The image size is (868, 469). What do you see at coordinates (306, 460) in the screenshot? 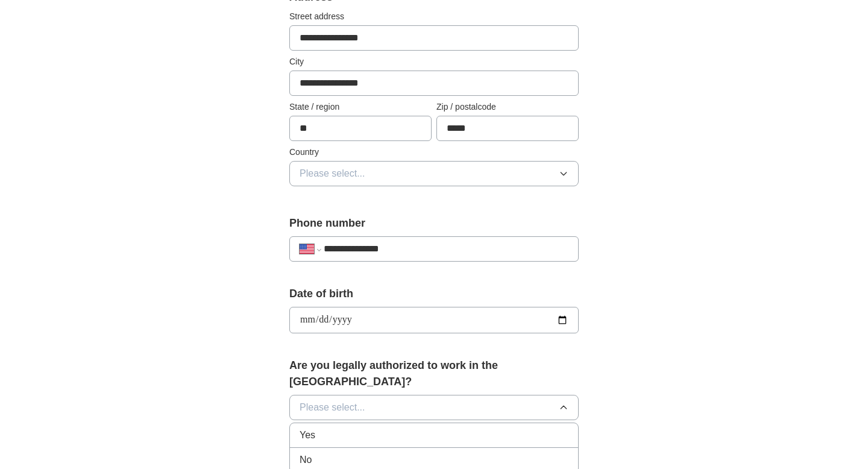
I see `span: No` at bounding box center [306, 460].